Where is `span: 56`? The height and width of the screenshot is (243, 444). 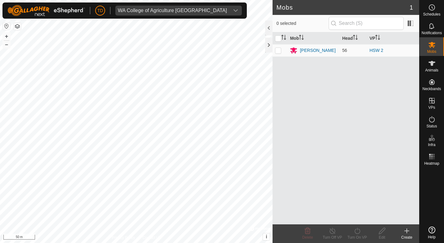
span: 56 is located at coordinates (345, 50).